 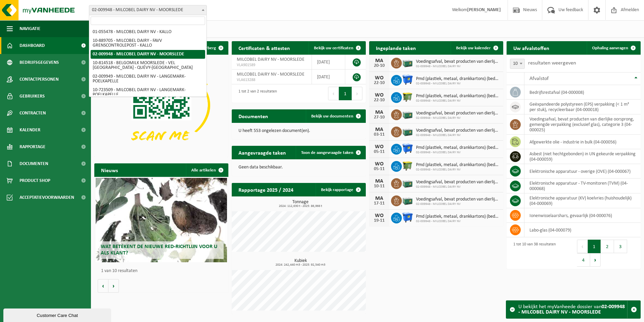 I want to click on button: 1, so click(x=345, y=93).